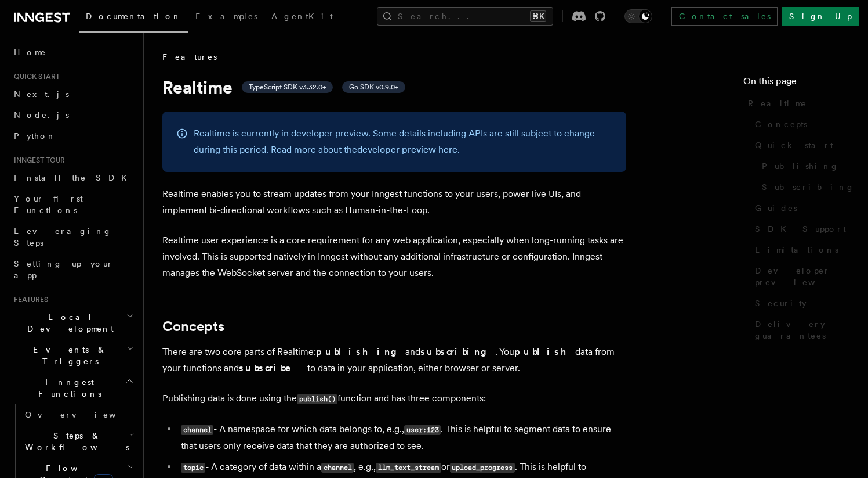  What do you see at coordinates (538, 16) in the screenshot?
I see `kbd: ⌘K` at bounding box center [538, 16].